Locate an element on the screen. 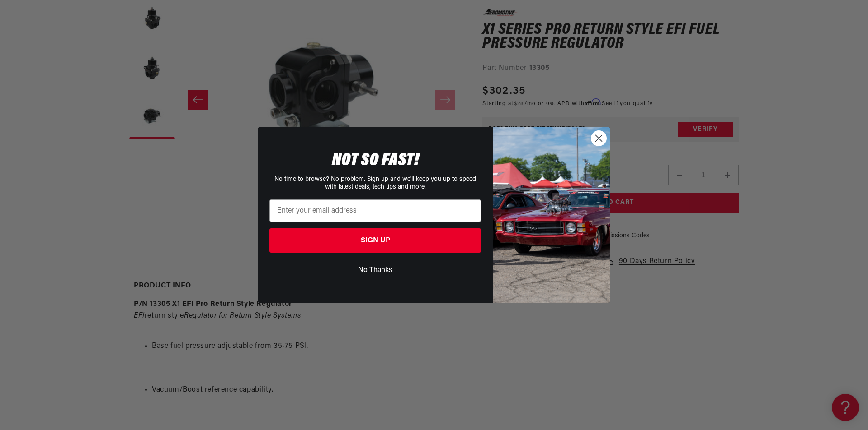  span: No time to browse? No problem. Sign up and we'll keep you up to speed with latest deals, tech tip... is located at coordinates (375, 183).